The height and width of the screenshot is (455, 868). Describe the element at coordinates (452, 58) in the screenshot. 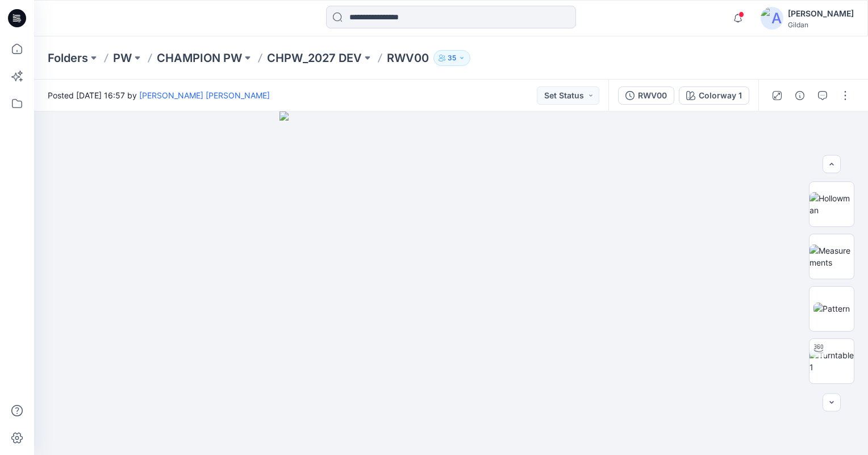

I see `p: 35` at that location.